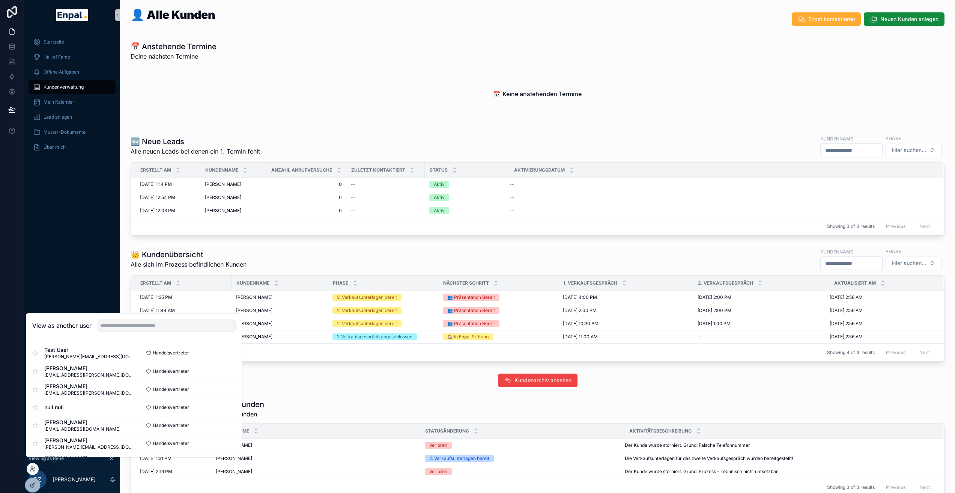  I want to click on div: Verloren, so click(438, 471).